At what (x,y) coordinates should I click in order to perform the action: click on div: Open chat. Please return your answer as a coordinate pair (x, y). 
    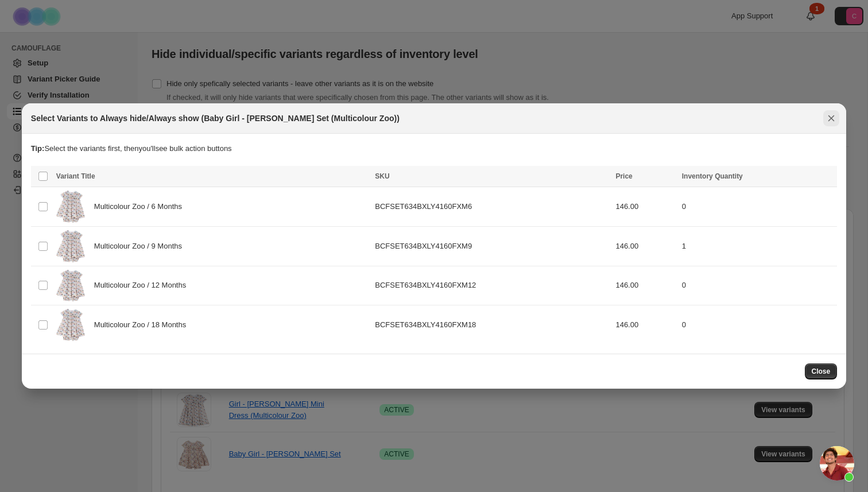
    Looking at the image, I should click on (837, 463).